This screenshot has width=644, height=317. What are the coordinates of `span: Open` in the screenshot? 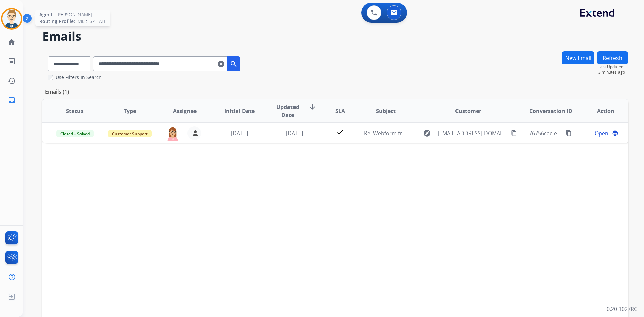 It's located at (602, 133).